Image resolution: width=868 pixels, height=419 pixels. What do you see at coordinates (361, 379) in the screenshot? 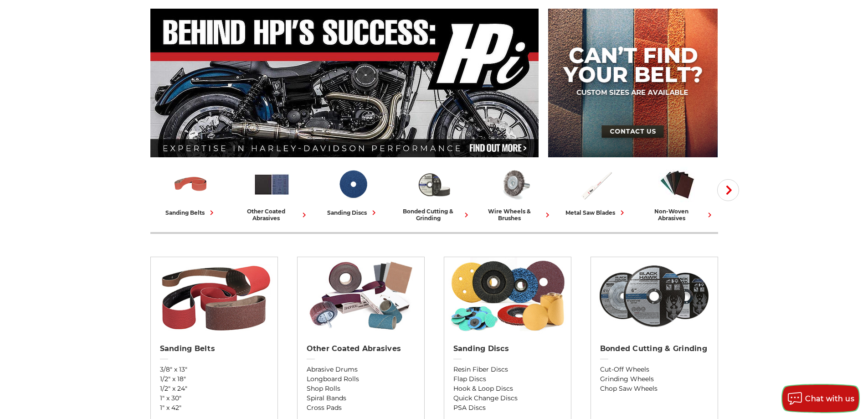
I see `a: Longboard Rolls` at bounding box center [361, 379].